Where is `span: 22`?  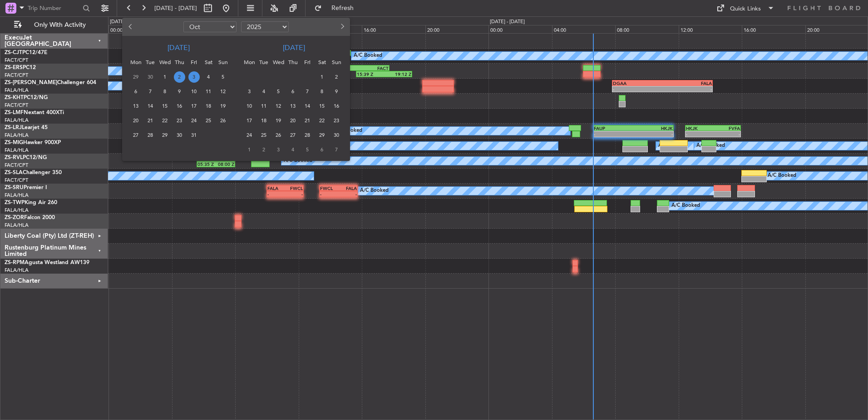 span: 22 is located at coordinates (322, 121).